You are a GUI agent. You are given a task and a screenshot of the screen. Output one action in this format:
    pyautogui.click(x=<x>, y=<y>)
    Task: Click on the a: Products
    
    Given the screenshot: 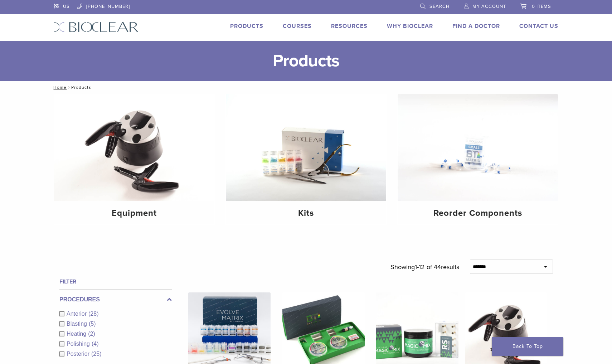 What is the action you would take?
    pyautogui.click(x=247, y=26)
    